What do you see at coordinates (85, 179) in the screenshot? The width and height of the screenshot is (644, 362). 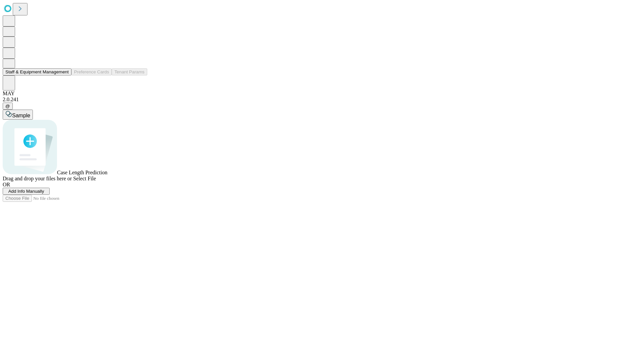 I see `span: Select File` at bounding box center [85, 179].